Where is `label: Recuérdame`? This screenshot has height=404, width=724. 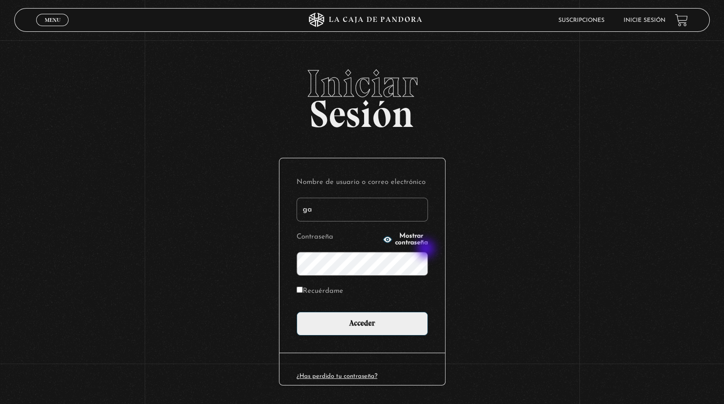
label: Recuérdame is located at coordinates (320, 292).